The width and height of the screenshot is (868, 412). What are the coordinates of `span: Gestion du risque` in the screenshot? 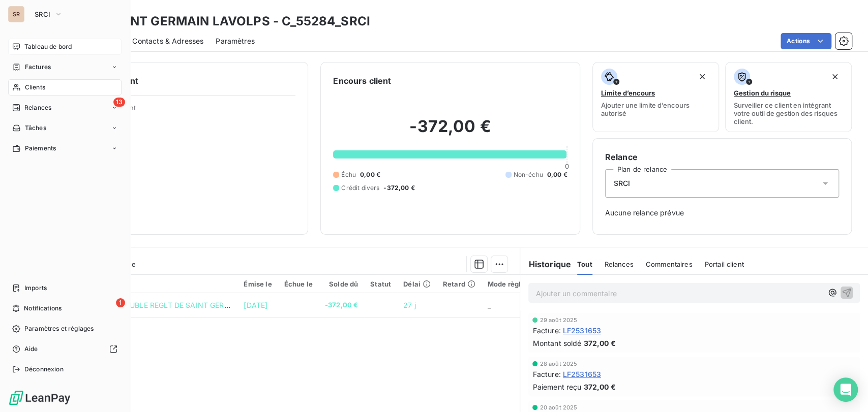 It's located at (762, 93).